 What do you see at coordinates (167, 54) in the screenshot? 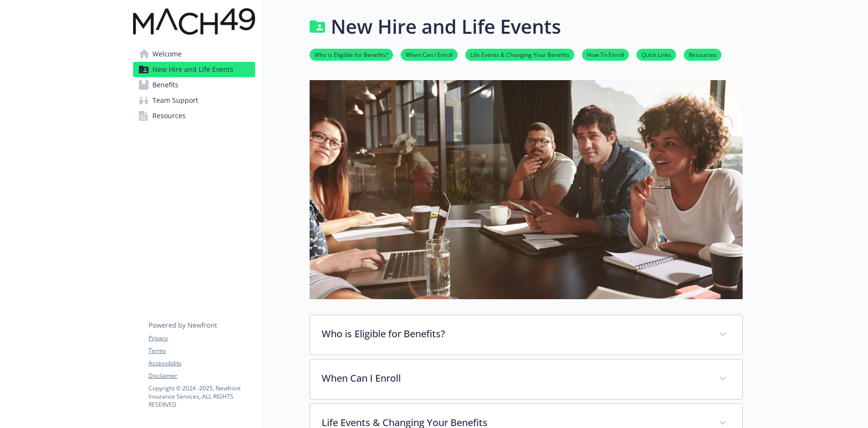
I see `span: Welcome` at bounding box center [167, 54].